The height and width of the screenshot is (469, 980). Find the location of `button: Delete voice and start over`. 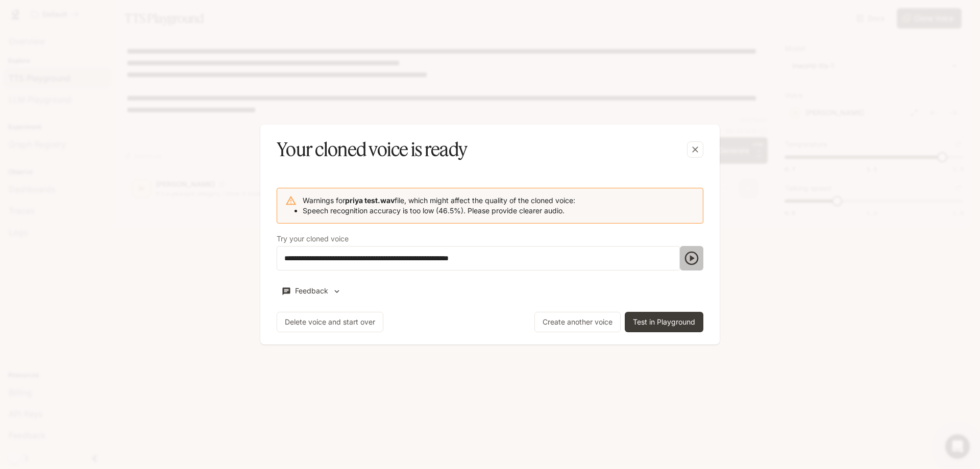

button: Delete voice and start over is located at coordinates (330, 322).